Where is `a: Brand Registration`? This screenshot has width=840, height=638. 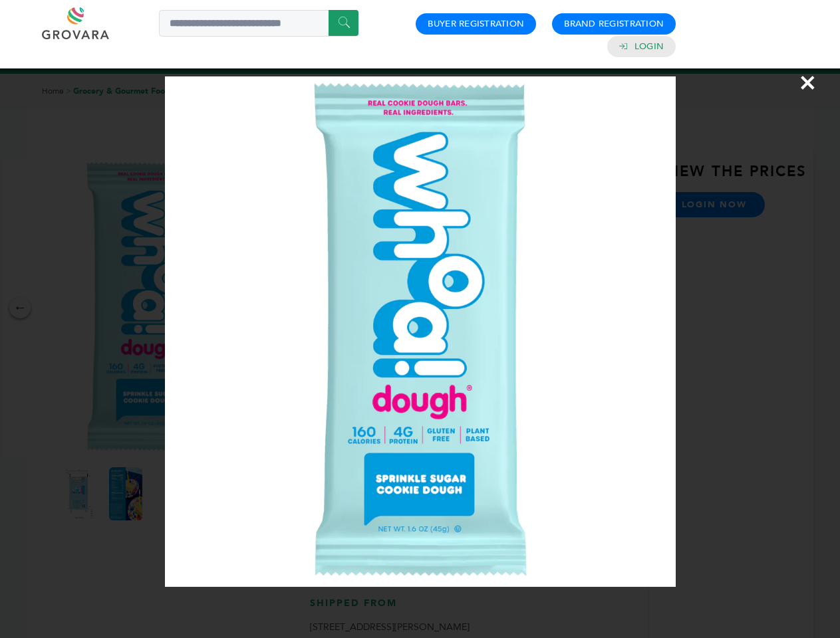
a: Brand Registration is located at coordinates (614, 24).